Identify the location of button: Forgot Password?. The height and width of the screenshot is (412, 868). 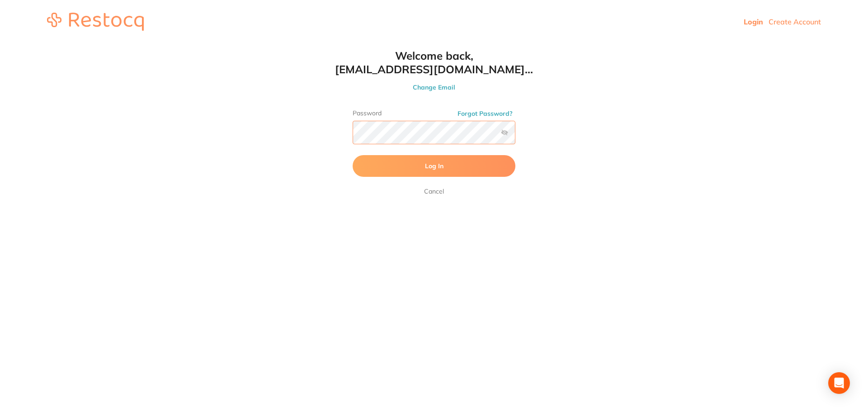
(485, 114).